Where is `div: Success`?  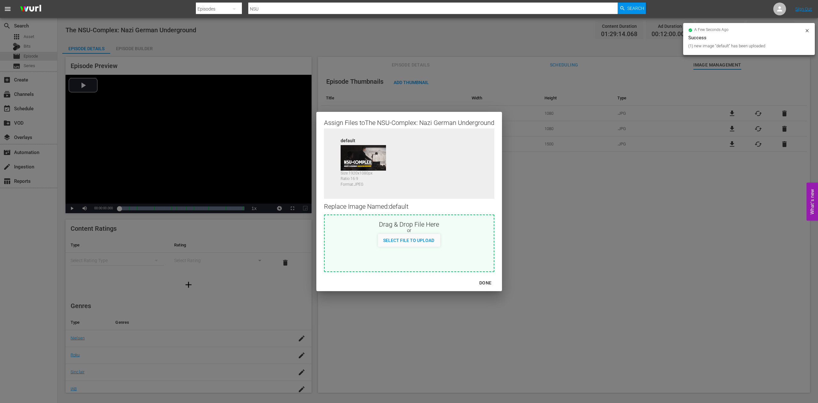
div: Success is located at coordinates (749, 38).